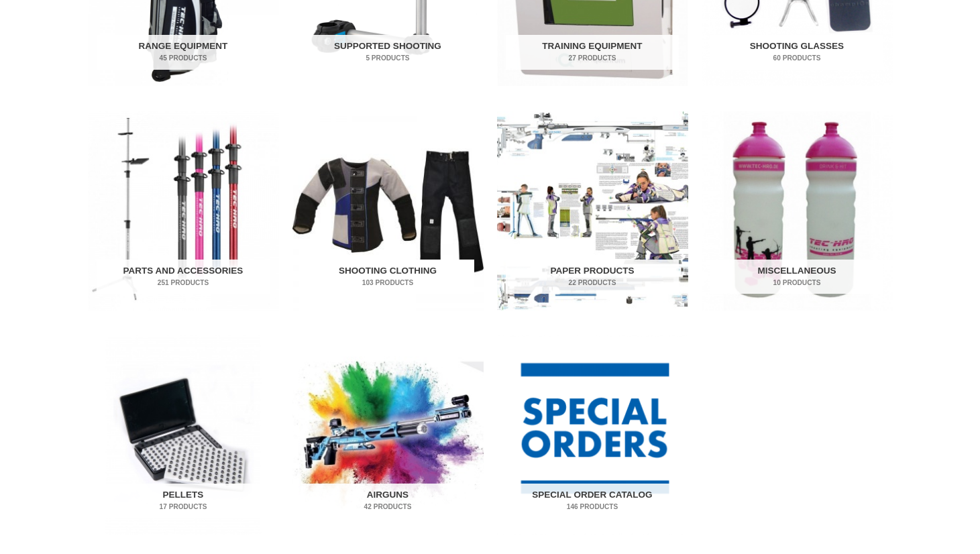  Describe the element at coordinates (592, 282) in the screenshot. I see `mark: 22 Products` at that location.